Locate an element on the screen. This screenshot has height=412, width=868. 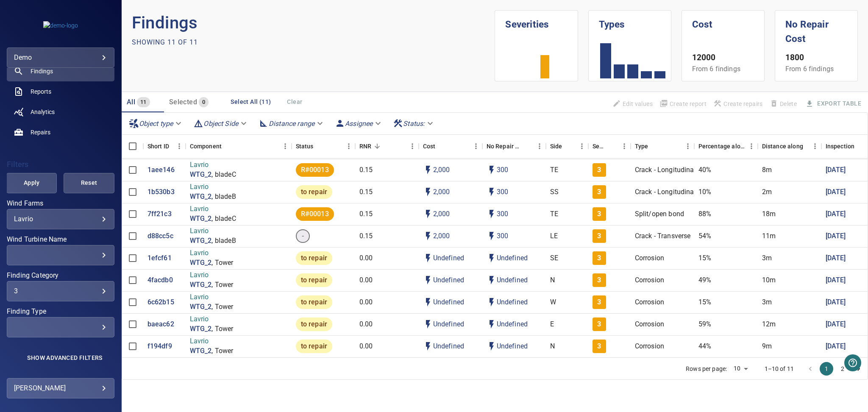
div: Finding Category is located at coordinates (61, 292).